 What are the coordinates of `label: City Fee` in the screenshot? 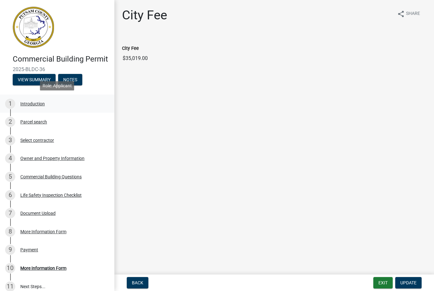 It's located at (130, 49).